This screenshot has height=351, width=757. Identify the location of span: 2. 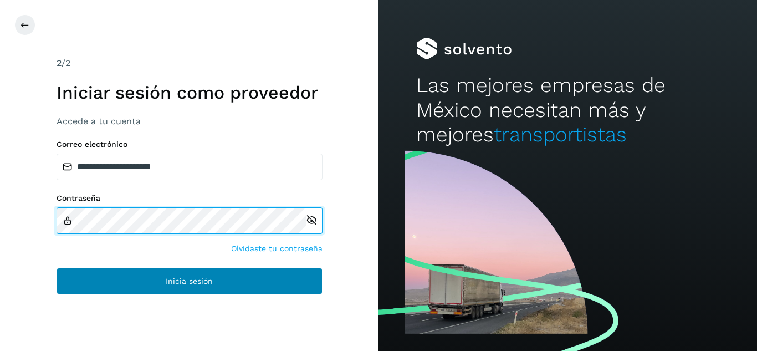
(59, 63).